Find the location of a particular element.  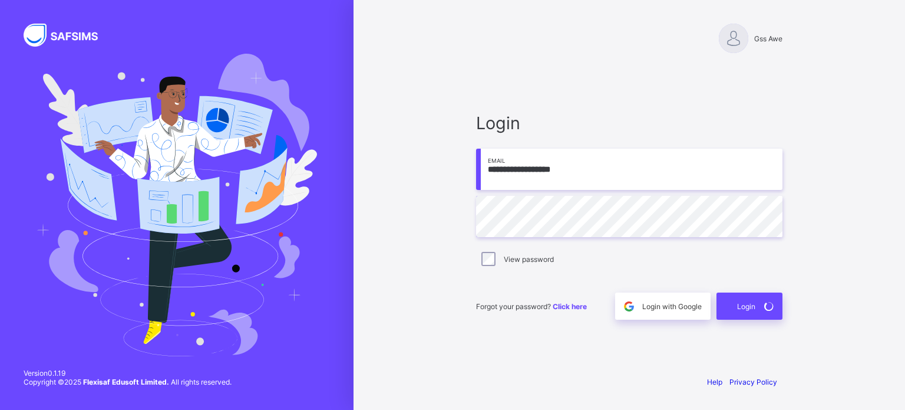

img: Hero Image is located at coordinates (177, 205).